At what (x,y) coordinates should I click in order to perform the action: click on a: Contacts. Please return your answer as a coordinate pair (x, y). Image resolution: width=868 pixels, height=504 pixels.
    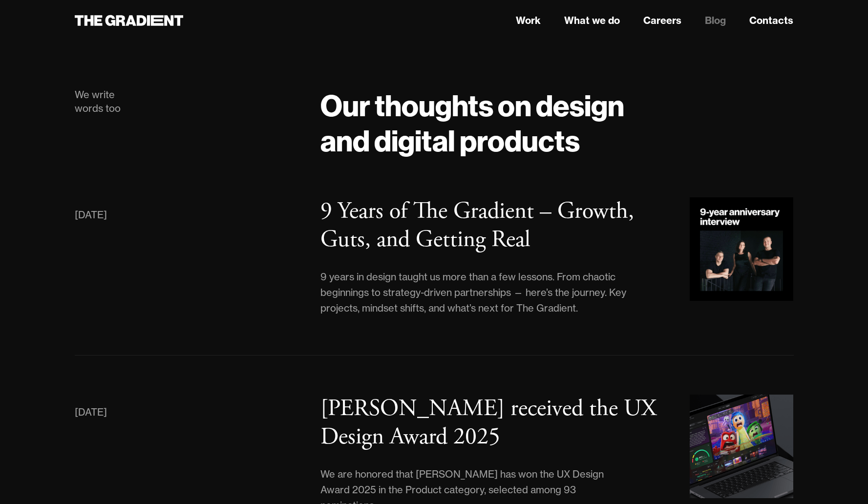
    Looking at the image, I should click on (771, 20).